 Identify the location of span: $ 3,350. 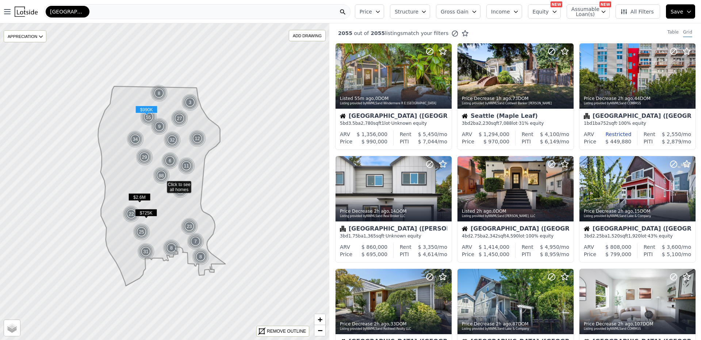
(428, 247).